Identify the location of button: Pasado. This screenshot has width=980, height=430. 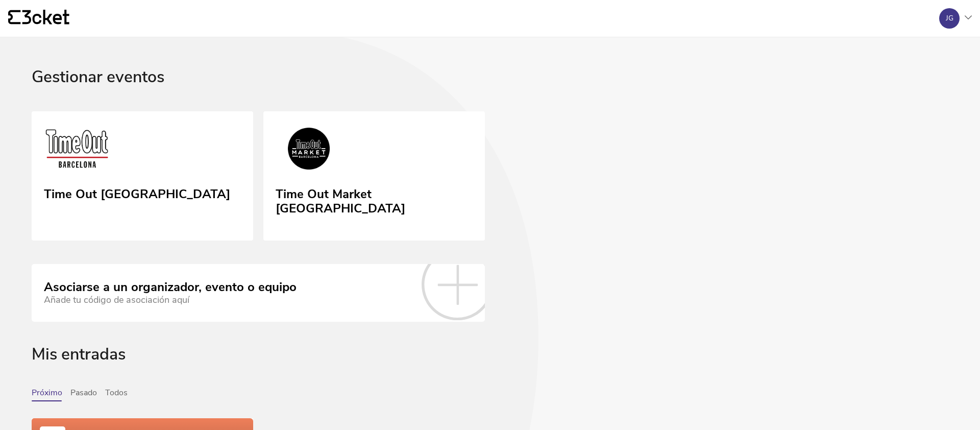
(84, 395).